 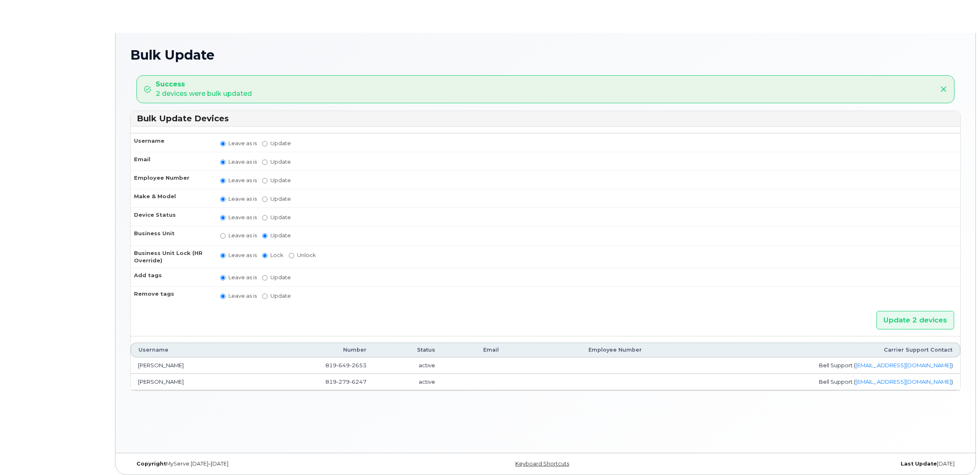 What do you see at coordinates (172, 216) in the screenshot?
I see `th: Device Status` at bounding box center [172, 216].